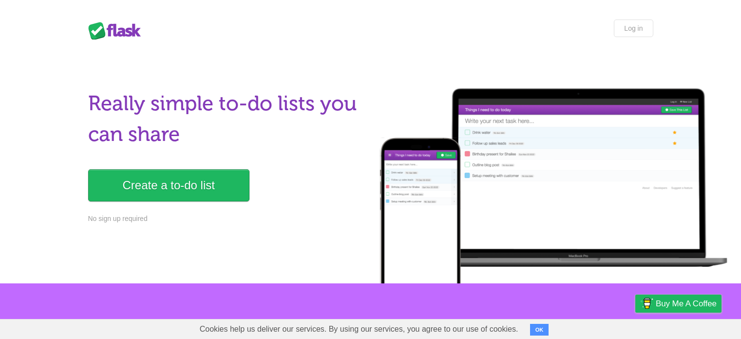  Describe the element at coordinates (117, 31) in the screenshot. I see `div: Flask Lists` at that location.